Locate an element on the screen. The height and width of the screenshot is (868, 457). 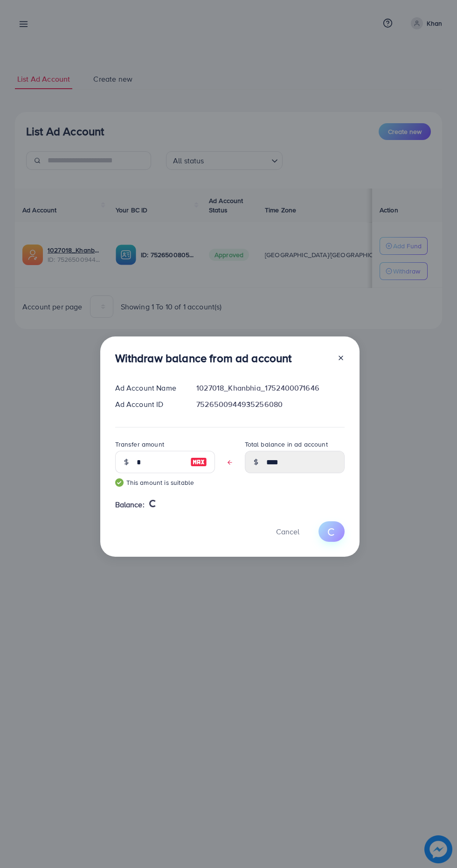
label: Transfer amount is located at coordinates (140, 444).